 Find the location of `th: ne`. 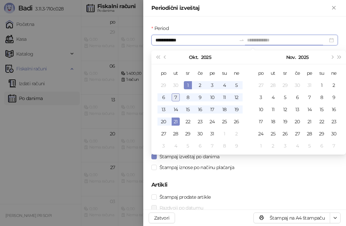

th: ne is located at coordinates (236, 73).